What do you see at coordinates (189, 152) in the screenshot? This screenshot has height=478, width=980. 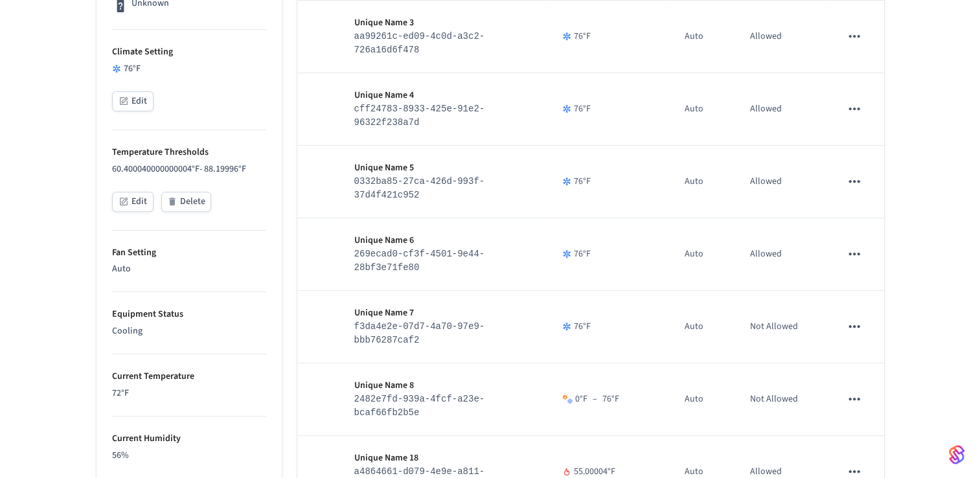 I see `p: Temperature Thresholds` at bounding box center [189, 152].